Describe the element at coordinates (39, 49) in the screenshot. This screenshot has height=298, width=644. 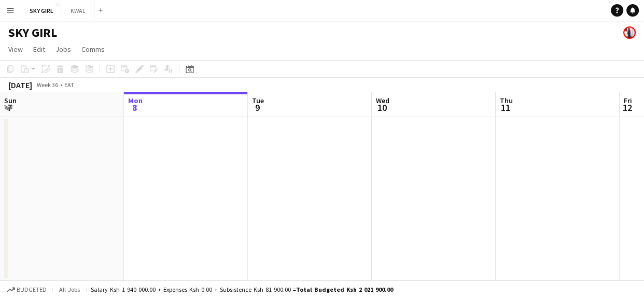
I see `span: Edit` at that location.